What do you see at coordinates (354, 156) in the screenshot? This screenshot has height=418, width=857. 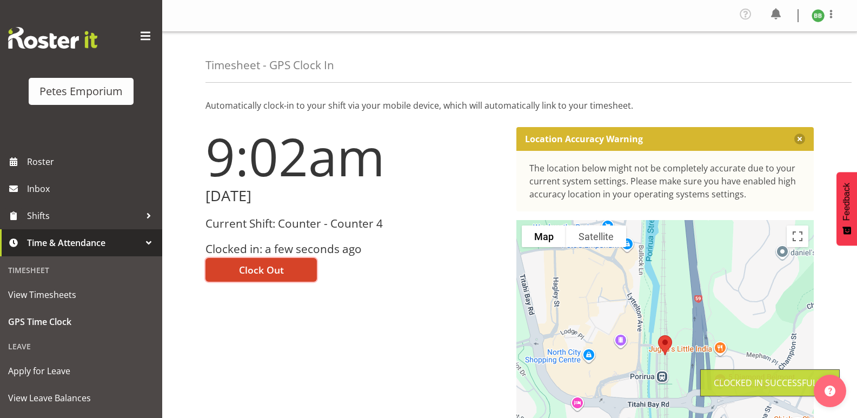 I see `h1: 9:02am` at bounding box center [354, 156].